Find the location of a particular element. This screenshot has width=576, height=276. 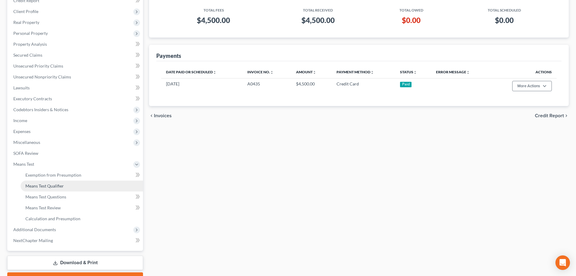

a: Unsecured Nonpriority Claims is located at coordinates (76, 77).